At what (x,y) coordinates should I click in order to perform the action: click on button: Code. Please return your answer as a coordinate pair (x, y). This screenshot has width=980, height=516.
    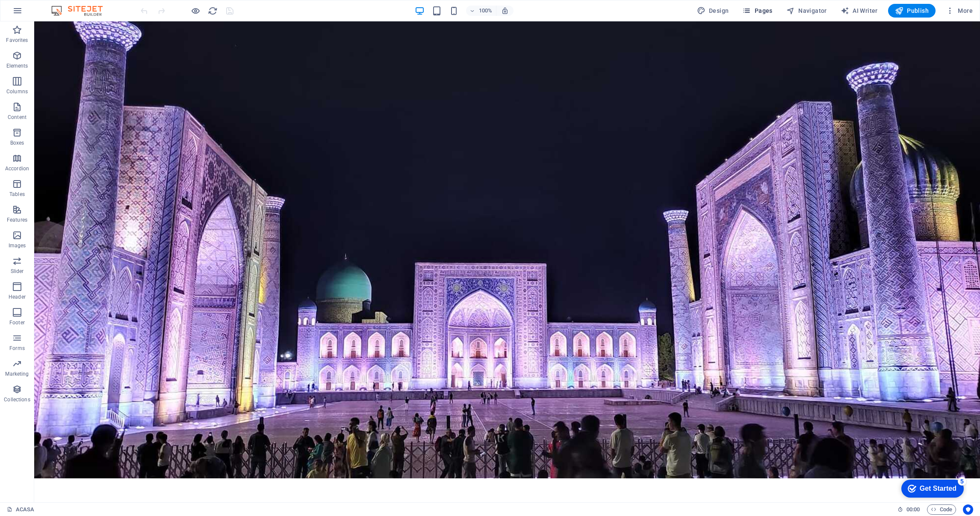
    Looking at the image, I should click on (942, 509).